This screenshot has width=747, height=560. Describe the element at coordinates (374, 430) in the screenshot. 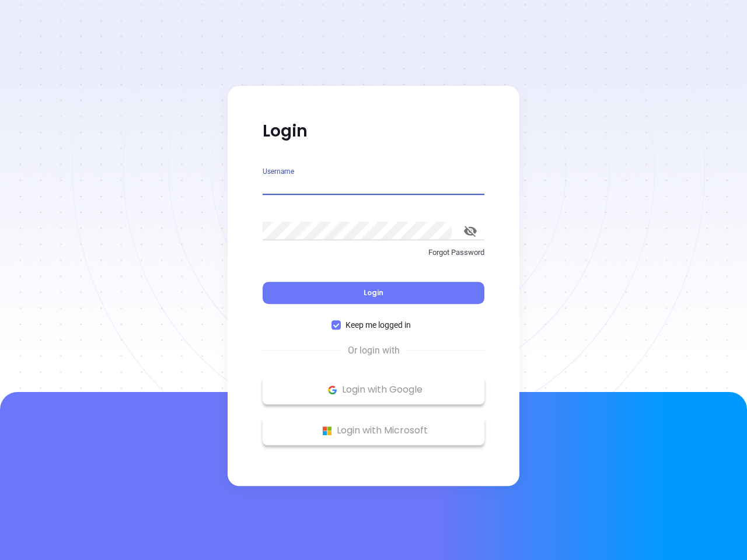

I see `button: Microsoft Logo Login with Microsoft` at that location.